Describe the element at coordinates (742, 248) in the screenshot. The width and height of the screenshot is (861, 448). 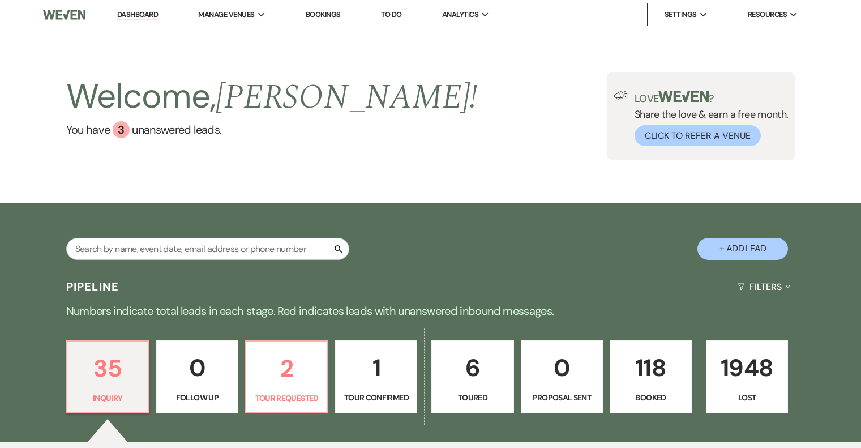
I see `button: + Add Lead` at that location.